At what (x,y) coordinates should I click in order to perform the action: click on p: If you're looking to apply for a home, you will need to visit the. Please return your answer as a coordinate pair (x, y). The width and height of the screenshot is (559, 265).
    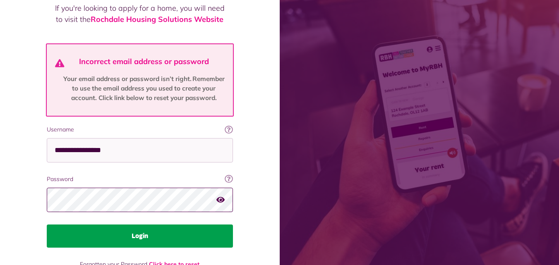
    Looking at the image, I should click on (140, 14).